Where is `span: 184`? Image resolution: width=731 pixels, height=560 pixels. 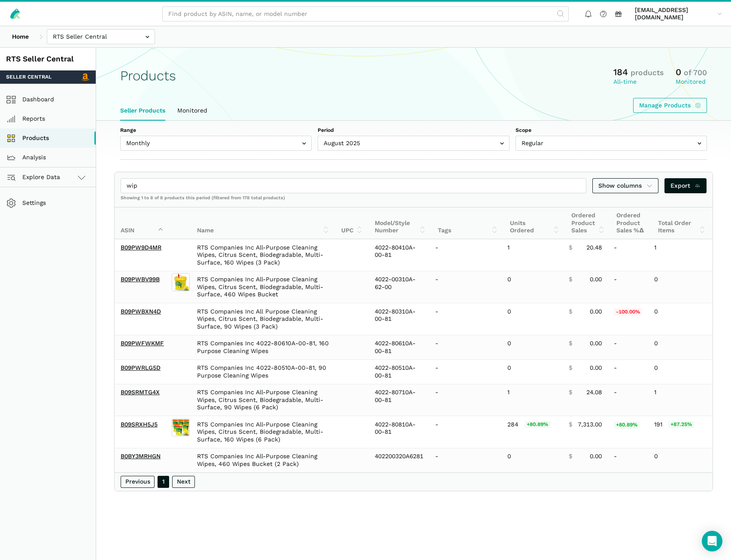
span: 184 is located at coordinates (621, 72).